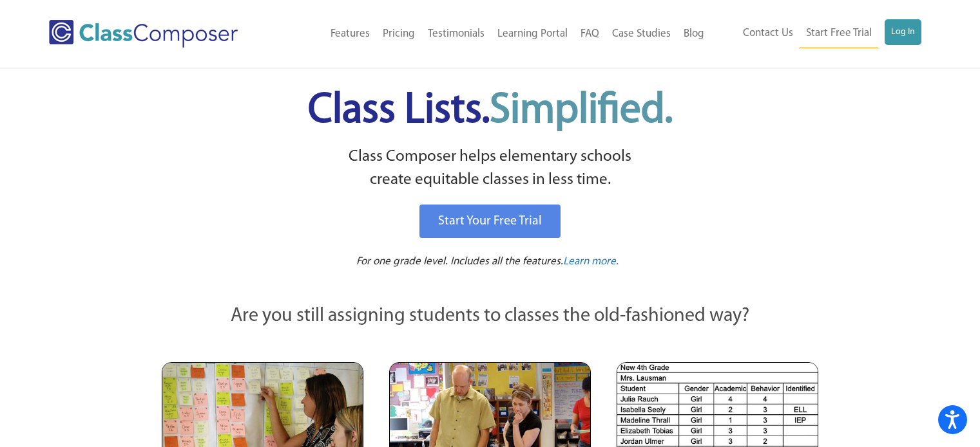 The width and height of the screenshot is (980, 447). Describe the element at coordinates (591, 261) in the screenshot. I see `span: Learn more.` at that location.